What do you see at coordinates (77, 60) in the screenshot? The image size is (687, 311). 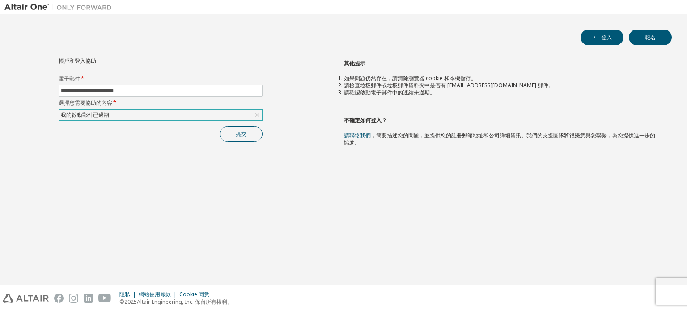 I see `font: 帳戶和登入協助` at bounding box center [77, 60].